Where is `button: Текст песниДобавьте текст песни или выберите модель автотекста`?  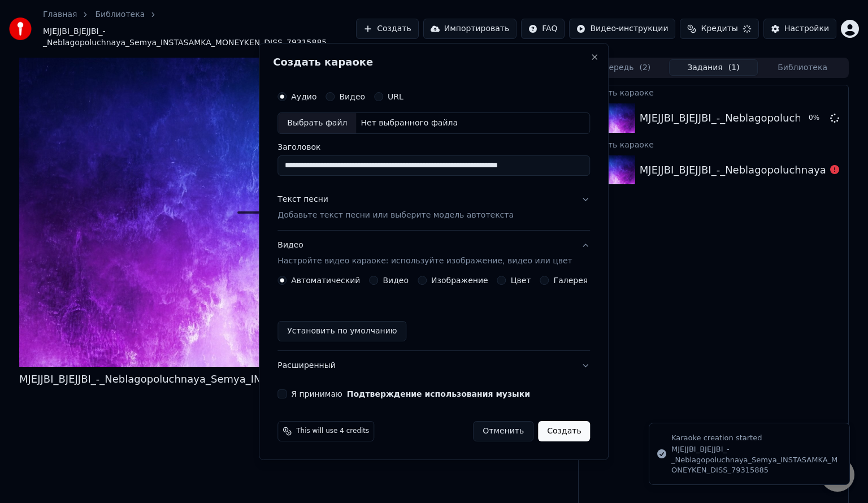 button: Текст песниДобавьте текст песни или выберите модель автотекста is located at coordinates (433, 208).